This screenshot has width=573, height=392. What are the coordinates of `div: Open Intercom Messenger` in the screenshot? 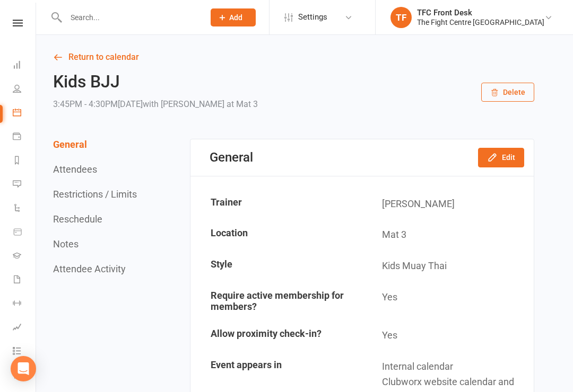 It's located at (23, 369).